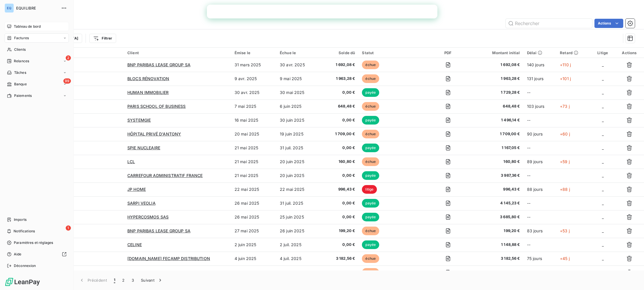 The image size is (644, 290). I want to click on span: +30 j, so click(565, 272).